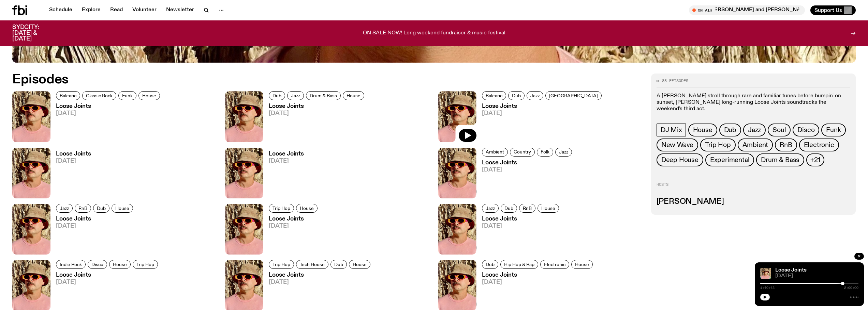 Image resolution: width=868 pixels, height=310 pixels. Describe the element at coordinates (292, 80) in the screenshot. I see `h2: Episodes` at that location.